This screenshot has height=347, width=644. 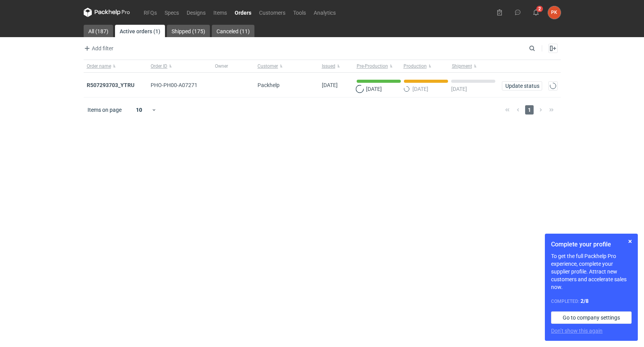 I want to click on a: RFQs, so click(x=150, y=12).